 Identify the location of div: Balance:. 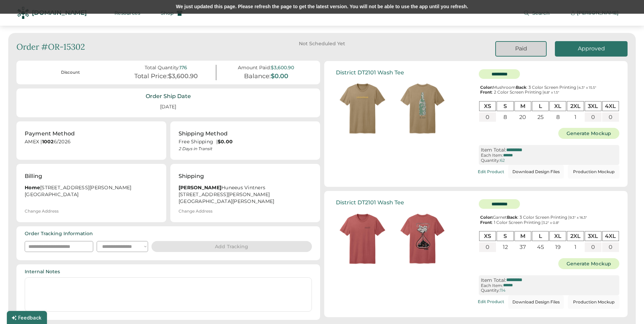
(257, 76).